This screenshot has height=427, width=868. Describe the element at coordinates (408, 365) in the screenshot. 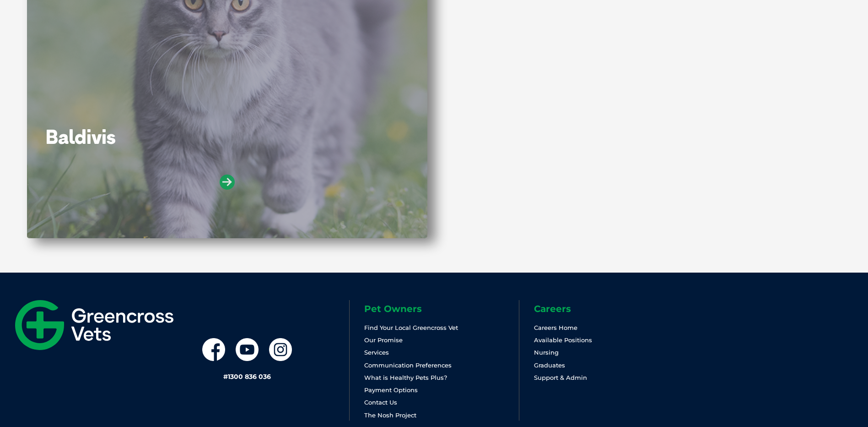

I see `a: Communication Preferences` at that location.